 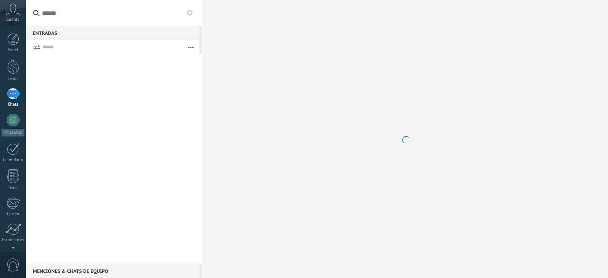 I want to click on div: WhatsApp, so click(x=13, y=132).